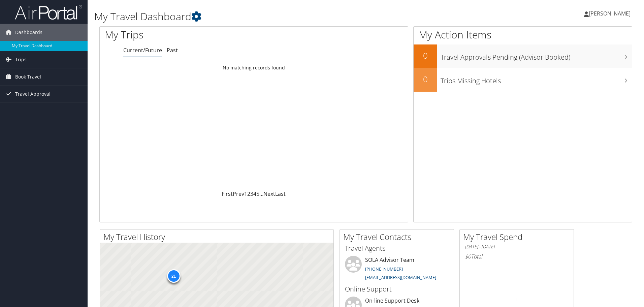 The image size is (644, 307). Describe the element at coordinates (254, 68) in the screenshot. I see `td: No matching records found` at that location.